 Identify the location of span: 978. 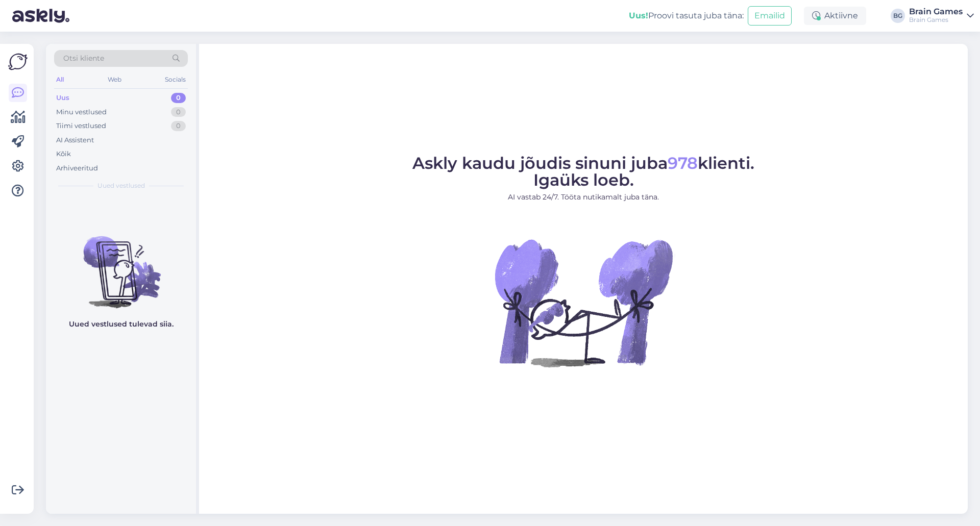
(683, 163).